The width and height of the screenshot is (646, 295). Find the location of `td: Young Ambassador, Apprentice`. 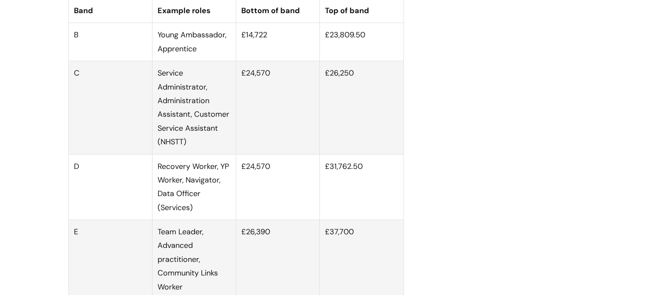

td: Young Ambassador, Apprentice is located at coordinates (194, 42).